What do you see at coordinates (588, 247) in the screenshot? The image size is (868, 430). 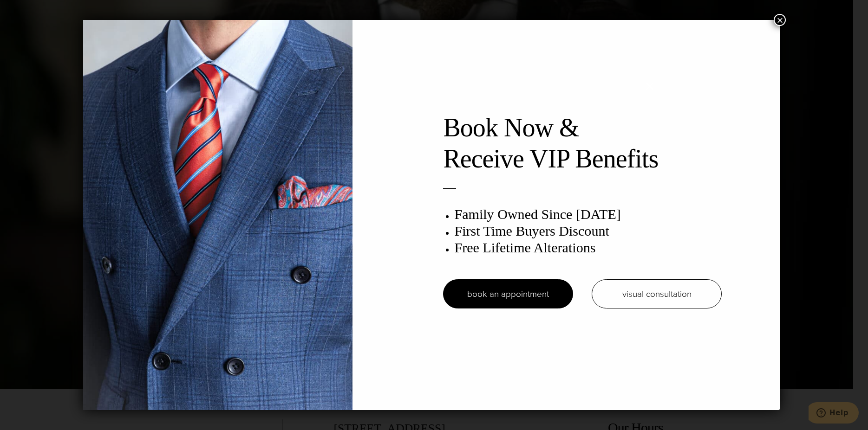 I see `h3: Free Lifetime Alterations` at bounding box center [588, 247].